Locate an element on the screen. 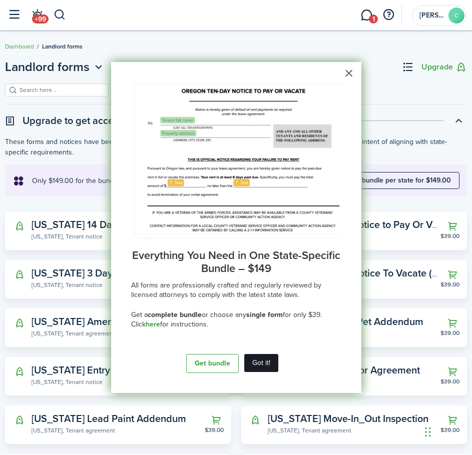  strong: complete bundle is located at coordinates (175, 315).